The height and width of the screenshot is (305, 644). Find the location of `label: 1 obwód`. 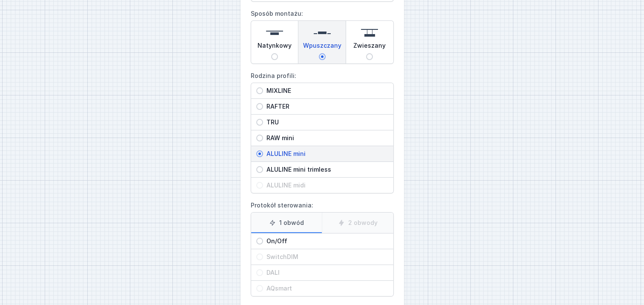

label: 1 obwód is located at coordinates (287, 222).